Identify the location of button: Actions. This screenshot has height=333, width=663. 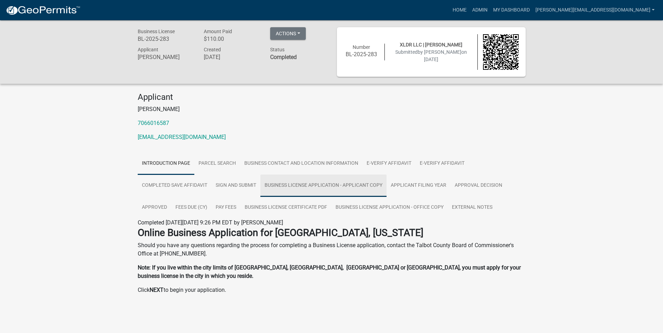
(288, 34).